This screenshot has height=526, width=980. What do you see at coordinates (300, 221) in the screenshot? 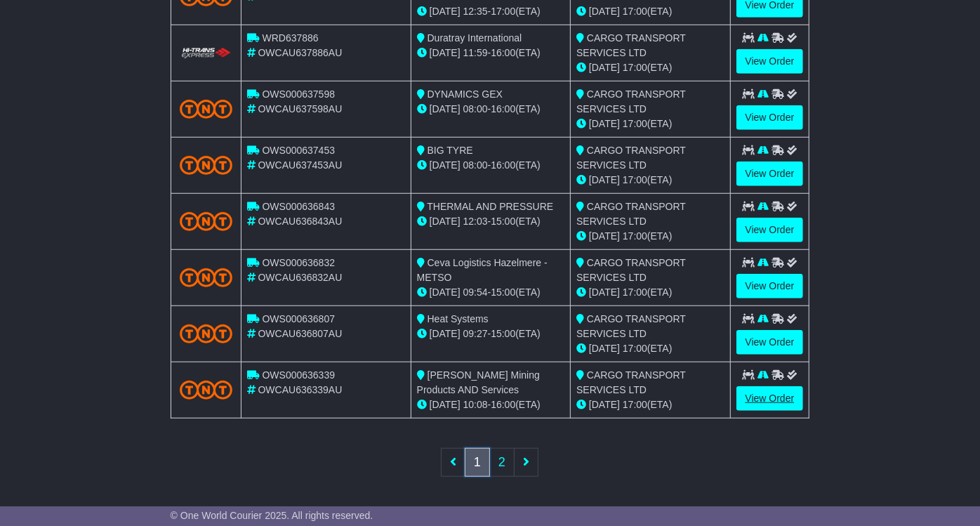
I see `span: OWCAU636843AU` at bounding box center [300, 221].